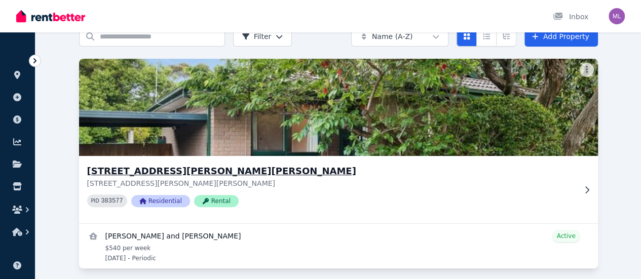  I want to click on img: Max Leonard, so click(617, 16).